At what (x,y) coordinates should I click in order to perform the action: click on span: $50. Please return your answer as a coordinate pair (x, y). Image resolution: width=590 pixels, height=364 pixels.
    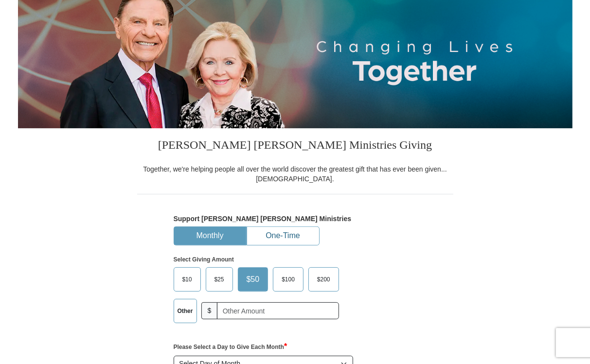
    Looking at the image, I should click on (253, 279).